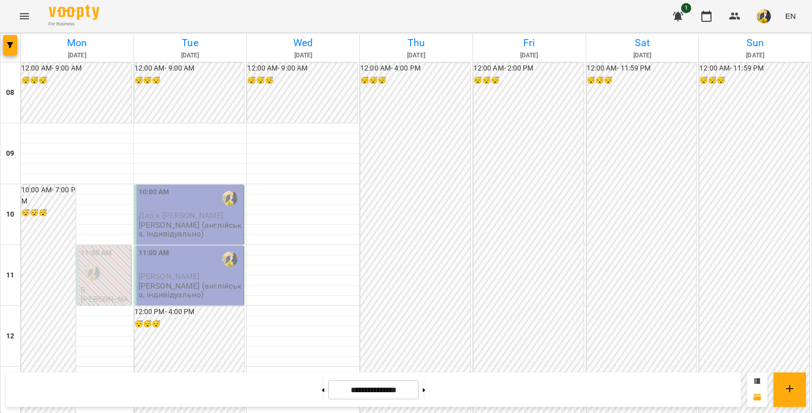  What do you see at coordinates (105, 290) in the screenshot?
I see `p: 0` at bounding box center [105, 290].